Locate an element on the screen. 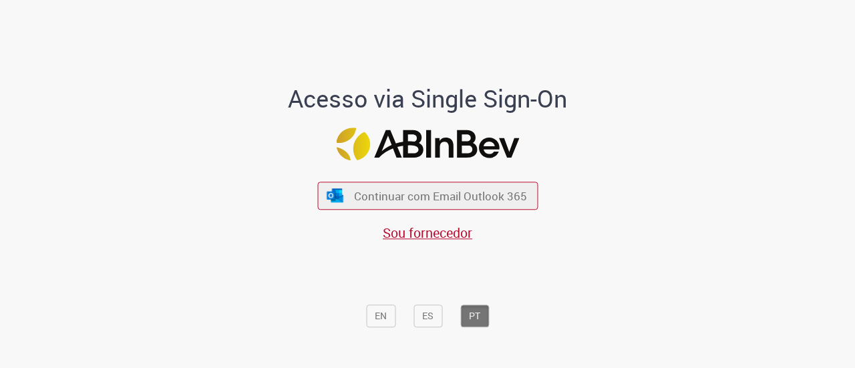 This screenshot has height=368, width=855. h1: Acesso via Single Sign-On is located at coordinates (428, 99).